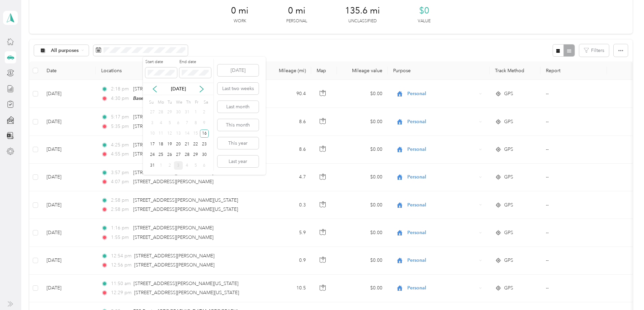 This screenshot has height=310, width=644. What do you see at coordinates (151, 102) in the screenshot?
I see `div: Su` at bounding box center [151, 102].